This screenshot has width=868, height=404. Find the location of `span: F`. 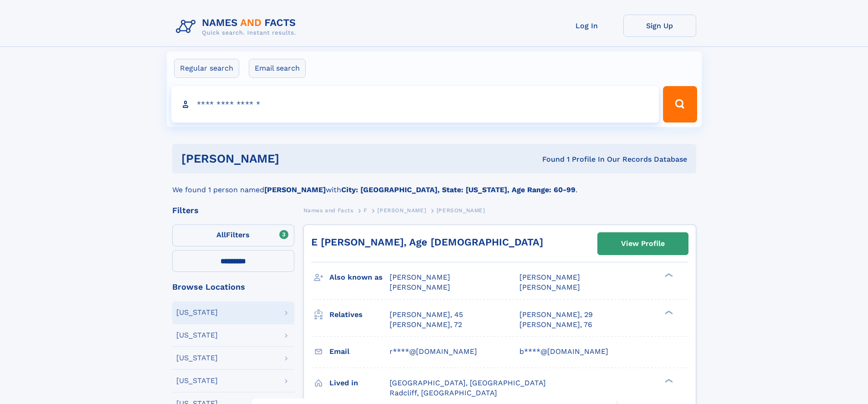

span: F is located at coordinates (365, 211).